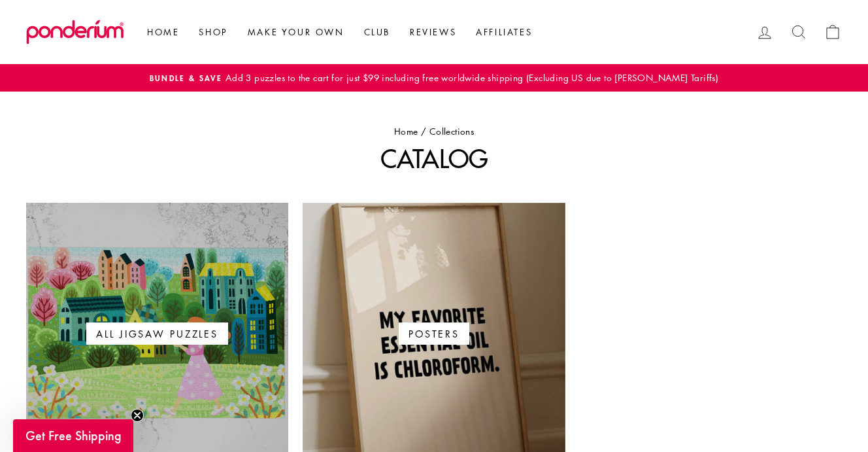 The image size is (868, 452). Describe the element at coordinates (137, 415) in the screenshot. I see `button: Close teaser` at that location.